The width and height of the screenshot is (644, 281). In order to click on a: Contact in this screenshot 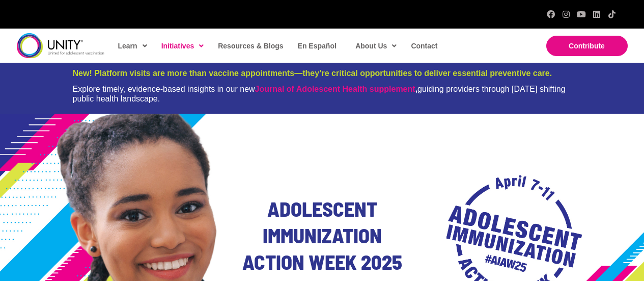, I will do `click(423, 46)`.